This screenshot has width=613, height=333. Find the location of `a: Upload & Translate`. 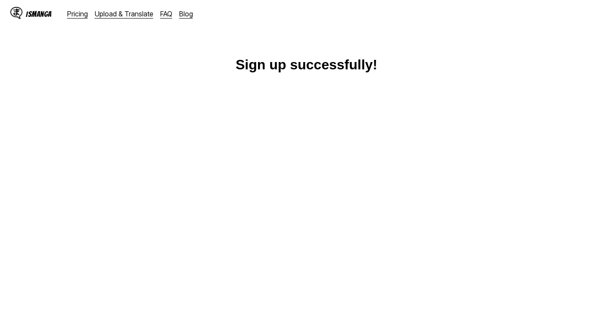

a: Upload & Translate is located at coordinates (124, 14).